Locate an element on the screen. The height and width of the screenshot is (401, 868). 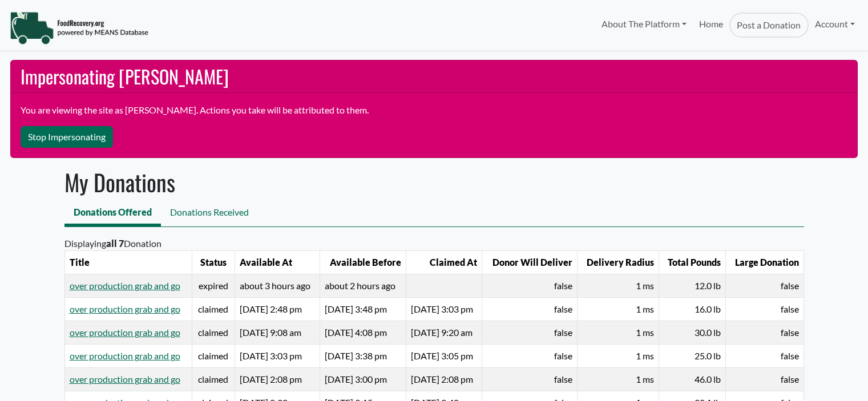
td: 2025-08-22 18:08:00 UTC is located at coordinates (277, 379).